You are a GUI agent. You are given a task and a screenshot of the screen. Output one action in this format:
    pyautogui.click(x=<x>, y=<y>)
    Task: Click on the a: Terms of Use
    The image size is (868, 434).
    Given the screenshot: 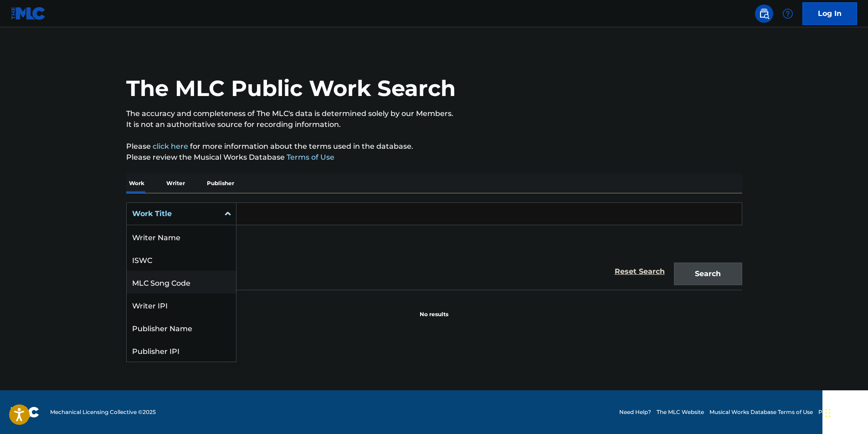 What is the action you would take?
    pyautogui.click(x=309, y=157)
    